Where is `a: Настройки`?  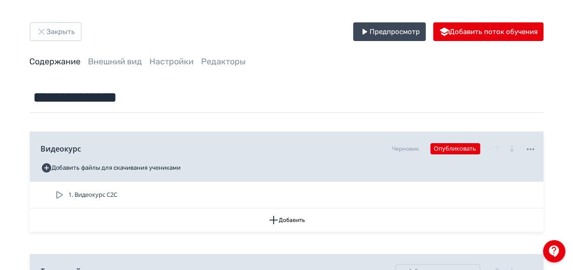
a: Настройки is located at coordinates (172, 61).